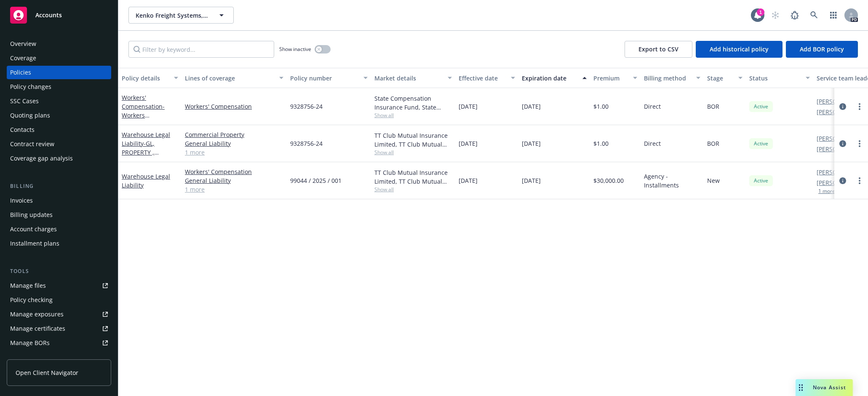 This screenshot has height=396, width=868. I want to click on button: Add BOR policy, so click(822, 49).